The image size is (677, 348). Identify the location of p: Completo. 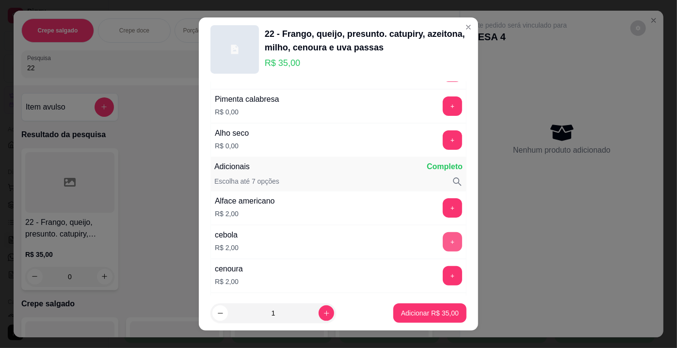
(445, 167).